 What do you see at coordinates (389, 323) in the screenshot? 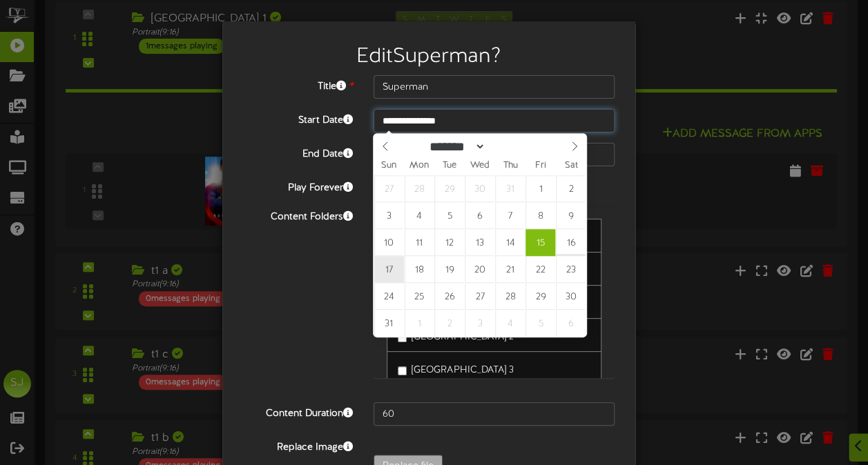
I see `span: August 31, 2025` at bounding box center [389, 323].